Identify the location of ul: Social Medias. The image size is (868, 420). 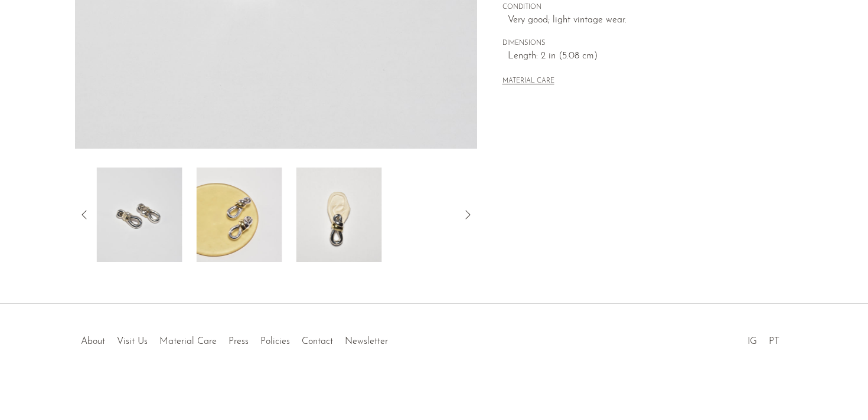
(763, 339).